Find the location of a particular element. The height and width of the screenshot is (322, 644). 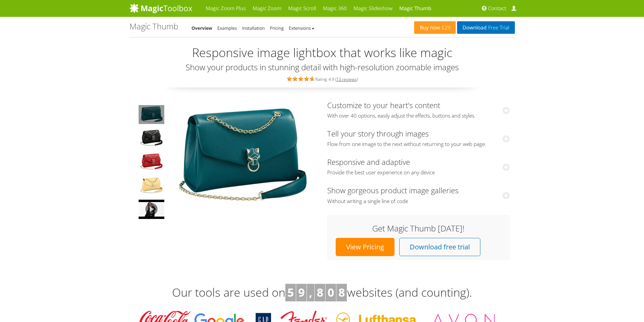

span: Without writing a single line of code is located at coordinates (419, 201).